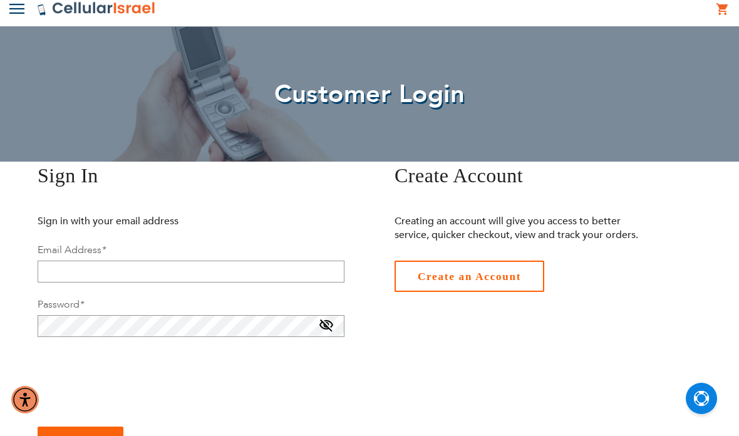 This screenshot has height=436, width=739. What do you see at coordinates (521, 228) in the screenshot?
I see `p: Creating an account will give you access to better service, quicker checkout, view and track your...` at bounding box center [521, 228].